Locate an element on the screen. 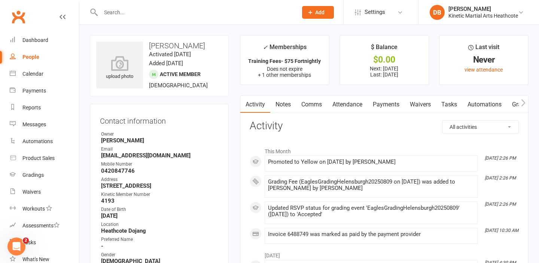 The image size is (539, 263). a: Messages is located at coordinates (44, 124).